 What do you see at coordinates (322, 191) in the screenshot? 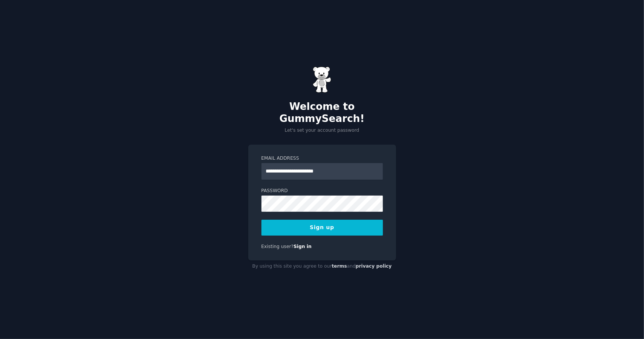
I see `label: Password` at bounding box center [322, 191].